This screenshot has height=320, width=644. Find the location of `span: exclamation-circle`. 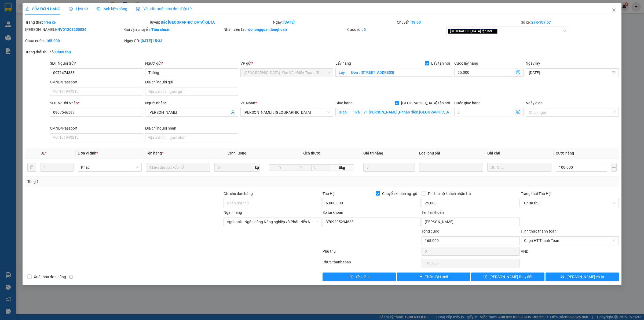

span: exclamation-circle is located at coordinates (351, 277).